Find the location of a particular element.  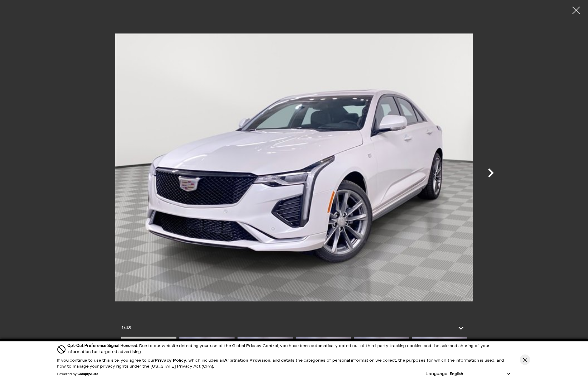

div: Language: is located at coordinates (437, 374).